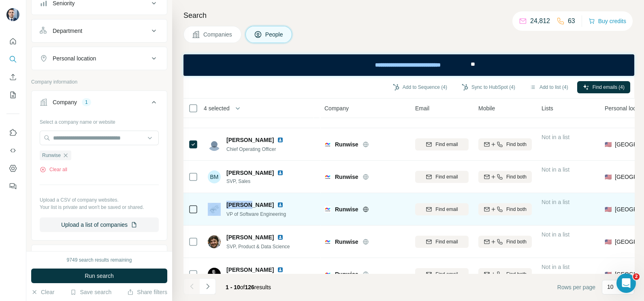 The height and width of the screenshot is (301, 644). Describe the element at coordinates (549, 87) in the screenshot. I see `button: Add to list (4)` at that location.